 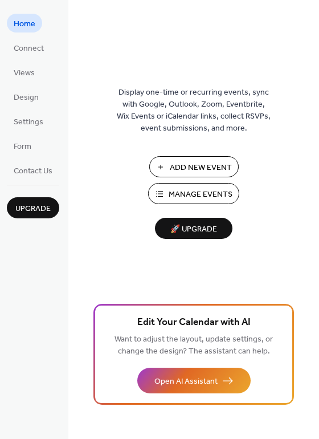 What do you see at coordinates (33, 209) in the screenshot?
I see `span: Upgrade` at bounding box center [33, 209].